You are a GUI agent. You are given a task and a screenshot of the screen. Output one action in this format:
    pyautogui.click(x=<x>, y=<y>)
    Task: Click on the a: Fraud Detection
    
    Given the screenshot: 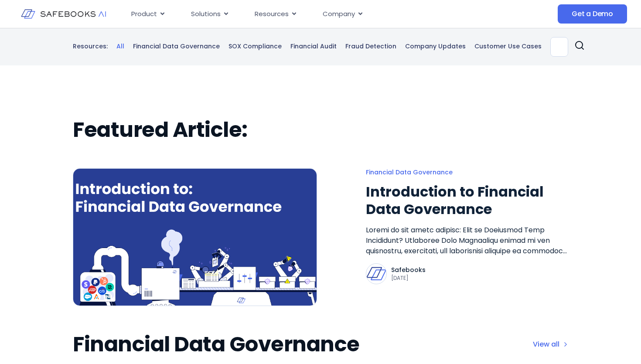 What is the action you would take?
    pyautogui.click(x=370, y=47)
    